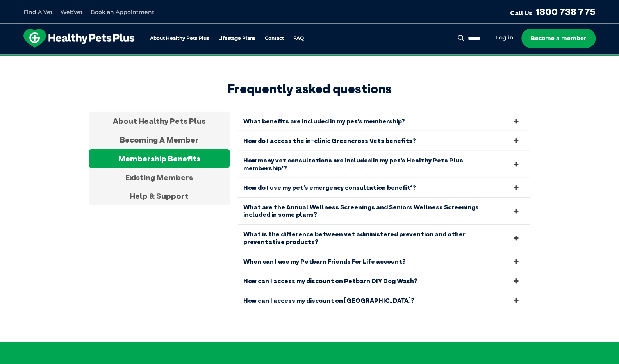 This screenshot has width=619, height=364. Describe the element at coordinates (160, 159) in the screenshot. I see `div: Membership Benefits` at that location.